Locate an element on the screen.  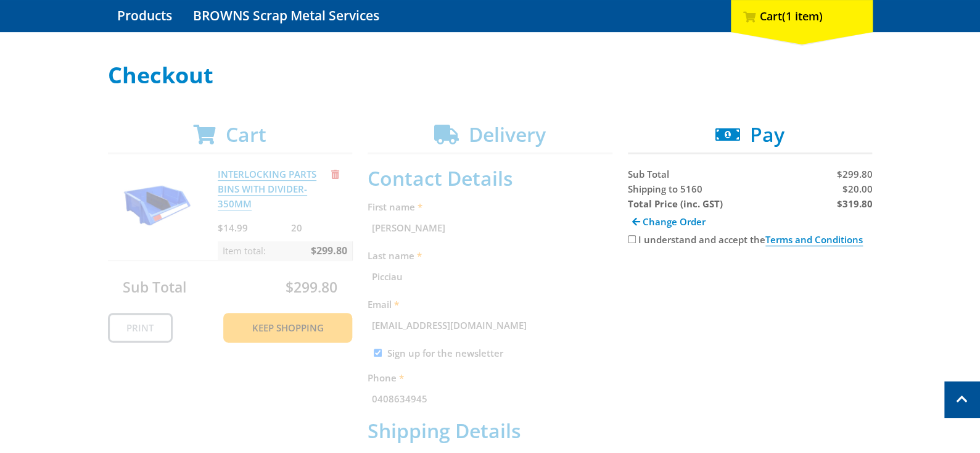
span: Pay is located at coordinates (767, 134).